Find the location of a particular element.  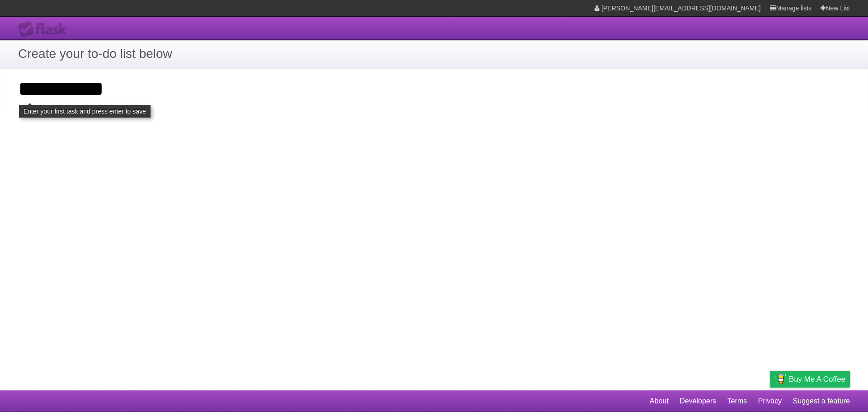

img: Buy me a coffee is located at coordinates (780, 379).